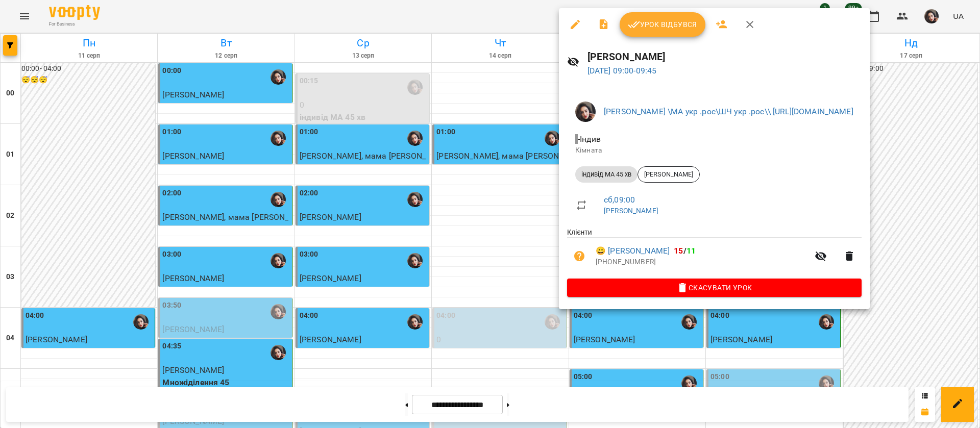  What do you see at coordinates (715, 150) in the screenshot?
I see `p: Кімната` at bounding box center [715, 150].